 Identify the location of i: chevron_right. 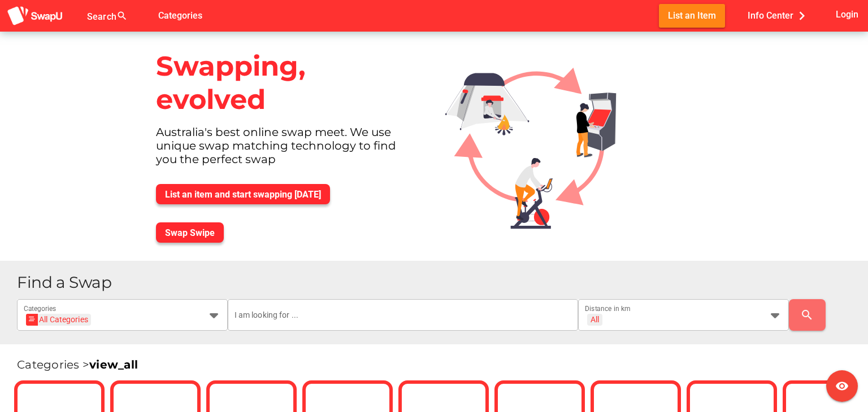
(802, 16).